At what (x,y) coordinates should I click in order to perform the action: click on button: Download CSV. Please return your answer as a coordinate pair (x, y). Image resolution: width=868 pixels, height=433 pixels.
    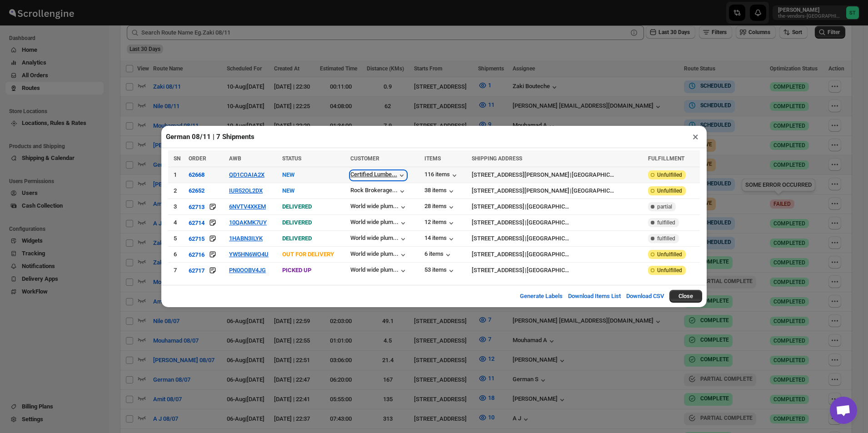
    Looking at the image, I should click on (644, 296).